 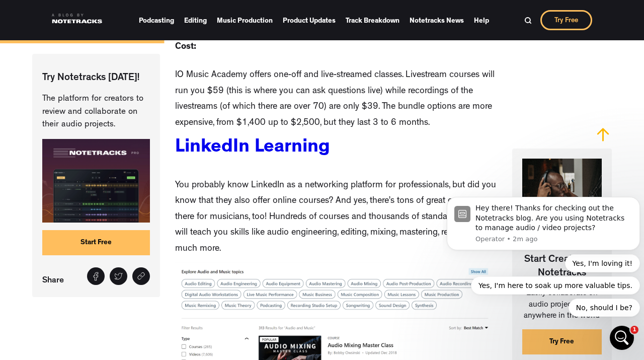 What do you see at coordinates (160, 82) in the screenshot?
I see `button: Quick reply: Yes, I'm loving it!` at bounding box center [160, 82].